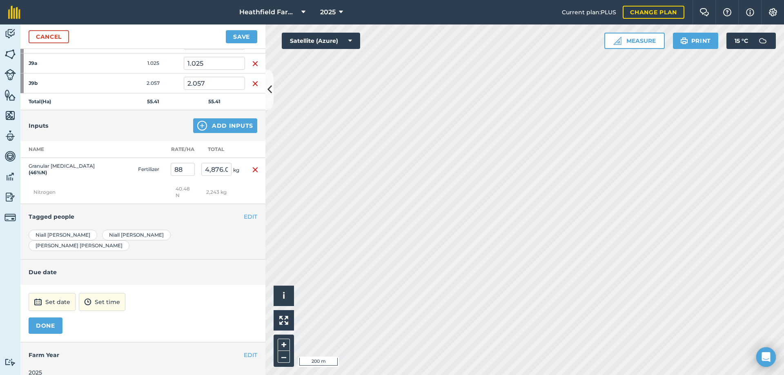  What do you see at coordinates (751, 12) in the screenshot?
I see `img: svg+xml;base64,PHN2ZyB4bWxucz0iaHR0cDovL3d3dy53My5vcmcvMjAwMC9zdmciIHdpZHRoPSIxNyIgaGVpZ2h0PSIxNy...` at bounding box center [751, 12].